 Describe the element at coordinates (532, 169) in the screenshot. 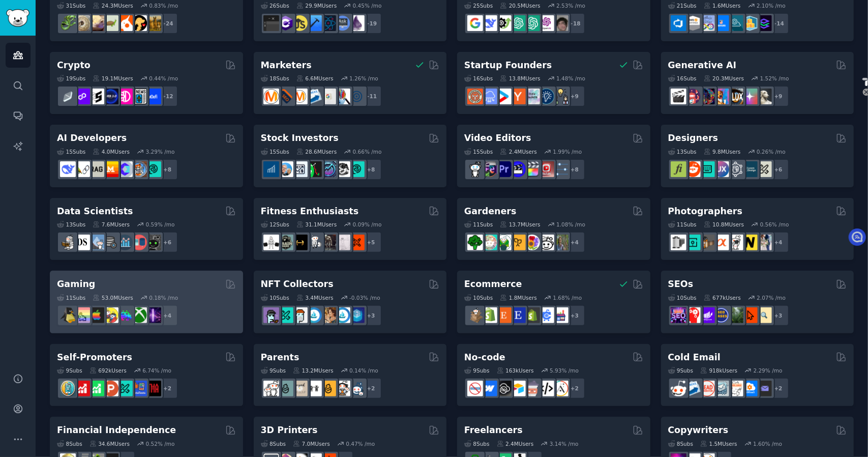

I see `img: finalcutpro` at that location.